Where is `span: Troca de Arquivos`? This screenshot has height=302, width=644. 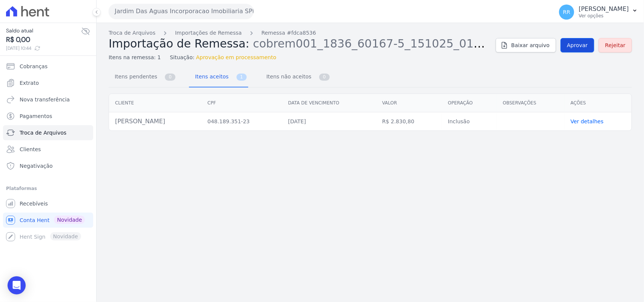 span: Troca de Arquivos is located at coordinates (43, 133).